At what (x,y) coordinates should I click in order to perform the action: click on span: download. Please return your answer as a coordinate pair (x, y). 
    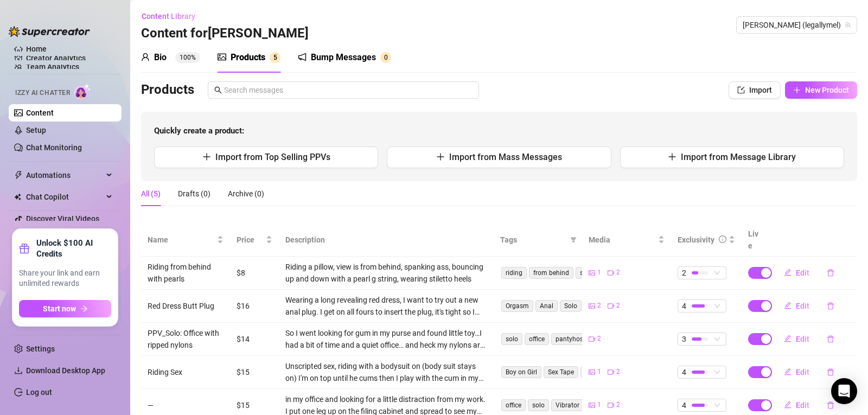
    Looking at the image, I should click on (18, 370).